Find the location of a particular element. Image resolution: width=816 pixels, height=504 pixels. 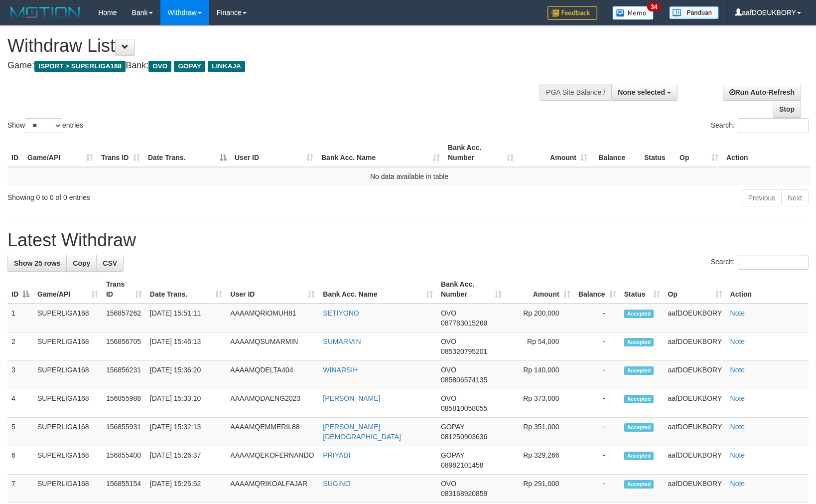

td: AAAAMQEMMERIL88 is located at coordinates (272, 432).